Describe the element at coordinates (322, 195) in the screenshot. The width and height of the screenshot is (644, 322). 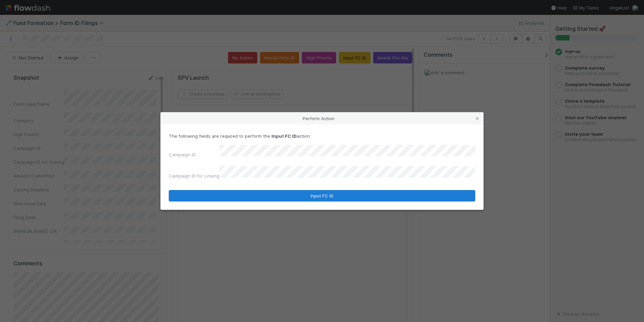
I see `button: Input FC ID` at that location.